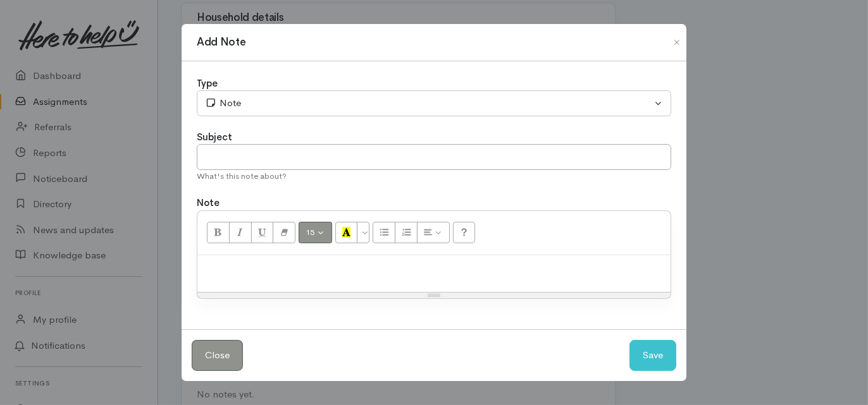 The height and width of the screenshot is (405, 868). Describe the element at coordinates (434, 103) in the screenshot. I see `button: Note` at that location.